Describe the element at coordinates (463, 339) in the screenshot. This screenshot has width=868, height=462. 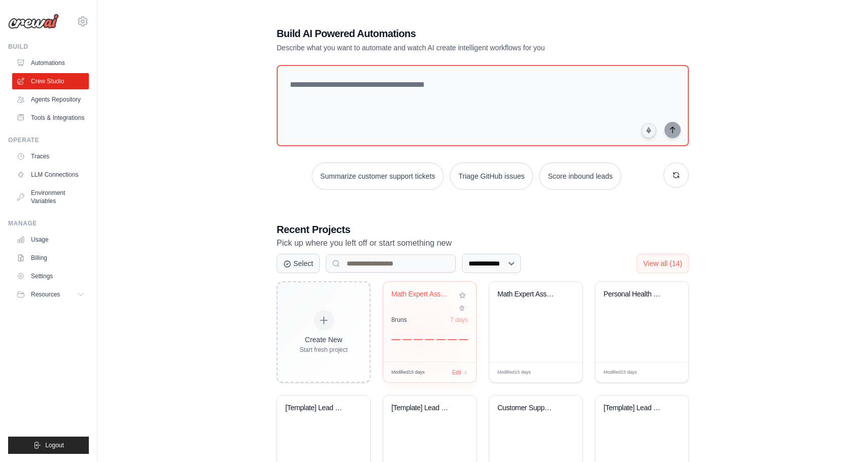
I see `div: Day 7: 0 executions` at that location.